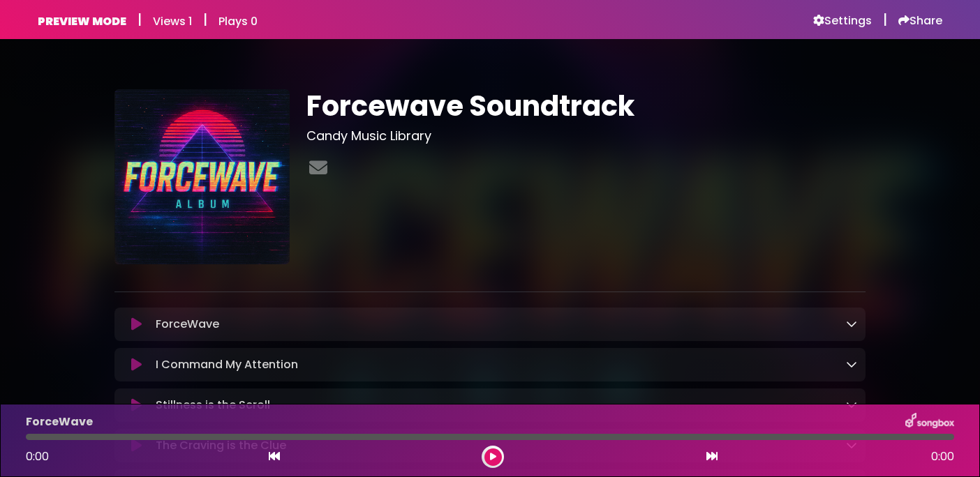 Image resolution: width=980 pixels, height=477 pixels. I want to click on img: songbox-logo-white.png, so click(930, 422).